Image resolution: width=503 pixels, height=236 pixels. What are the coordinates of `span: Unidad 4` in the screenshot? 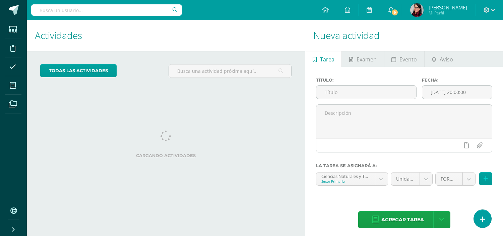 It's located at (405, 179).